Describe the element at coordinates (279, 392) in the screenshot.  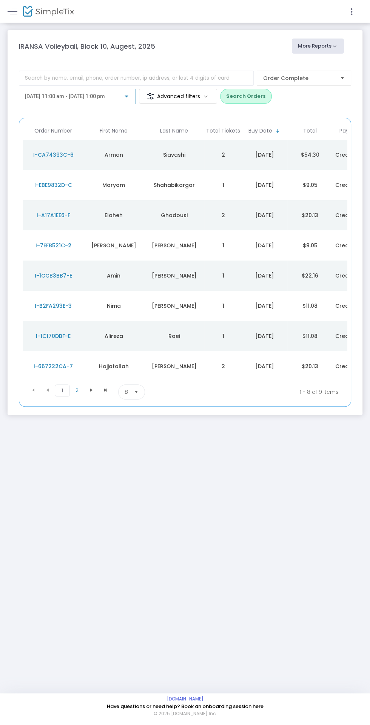
I see `kendo-pager-info: 1 - 8 of 9 items` at that location.